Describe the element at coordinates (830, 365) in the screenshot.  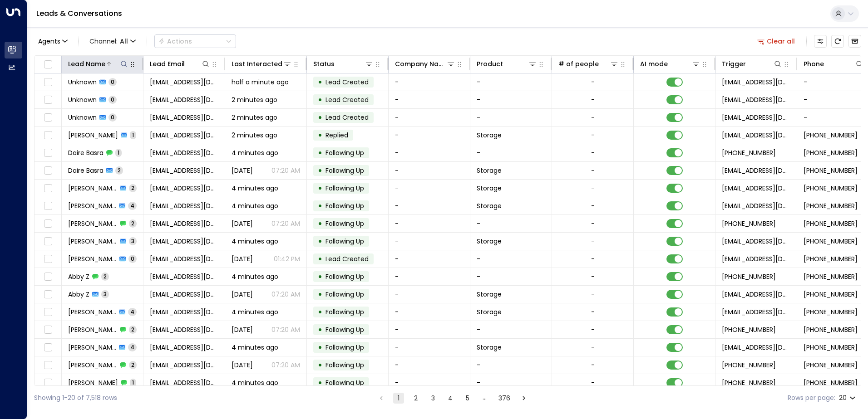
I see `span: +447553535582` at that location.